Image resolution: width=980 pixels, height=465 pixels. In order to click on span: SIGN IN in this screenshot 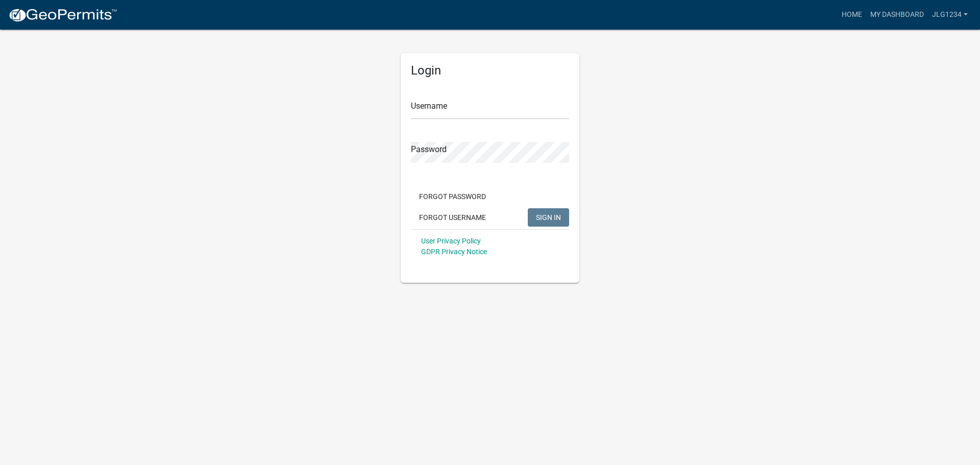, I will do `click(549, 217)`.